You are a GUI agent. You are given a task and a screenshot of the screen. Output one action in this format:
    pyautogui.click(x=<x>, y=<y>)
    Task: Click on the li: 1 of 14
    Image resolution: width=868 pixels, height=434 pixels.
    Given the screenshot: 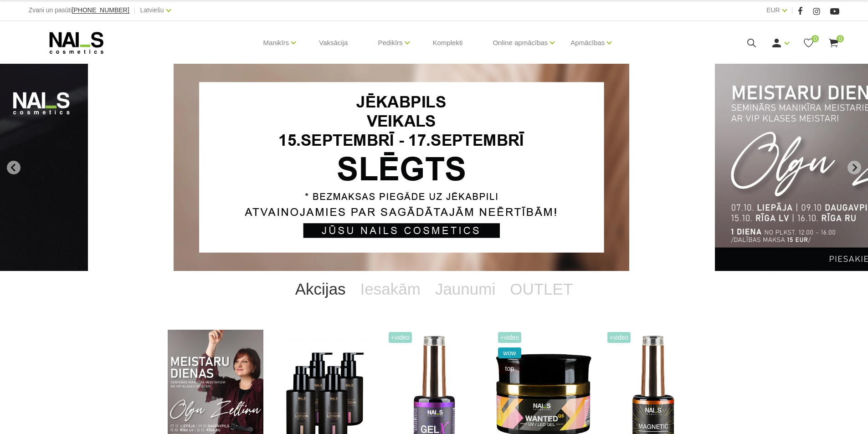 What is the action you would take?
    pyautogui.click(x=434, y=168)
    